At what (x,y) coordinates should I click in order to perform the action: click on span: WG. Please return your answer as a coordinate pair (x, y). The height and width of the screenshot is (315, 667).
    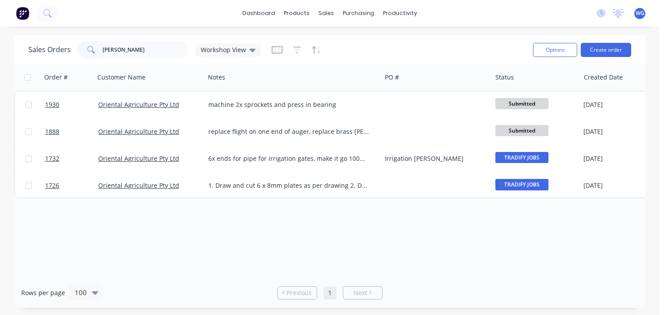
    Looking at the image, I should click on (640, 13).